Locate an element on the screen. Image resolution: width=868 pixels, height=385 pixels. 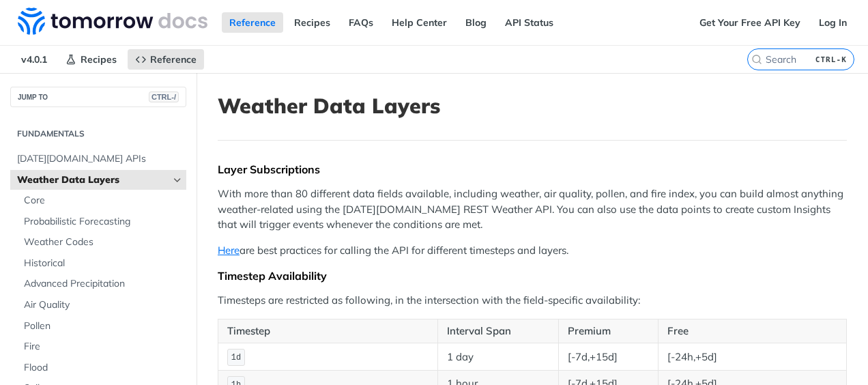
a: Pollen is located at coordinates (101, 326).